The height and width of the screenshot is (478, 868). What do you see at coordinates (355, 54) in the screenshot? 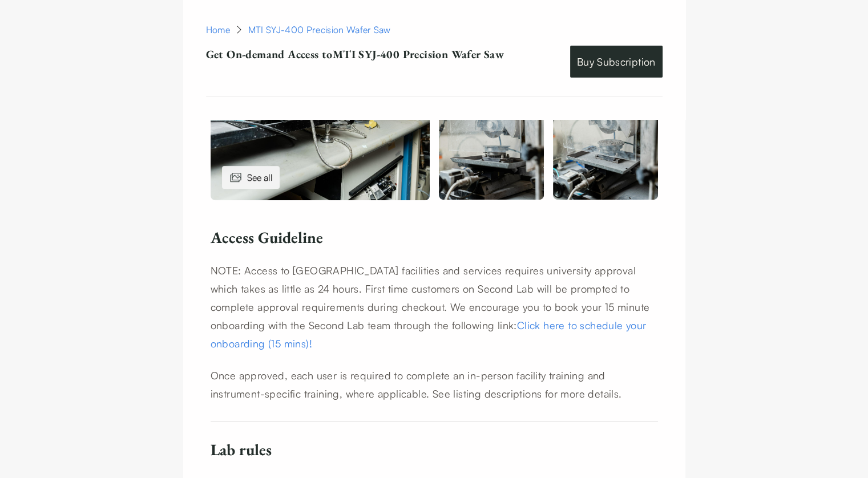
I see `p: Get On-demand Access to MTI SYJ-400 Precision Wafer Saw` at bounding box center [355, 54].